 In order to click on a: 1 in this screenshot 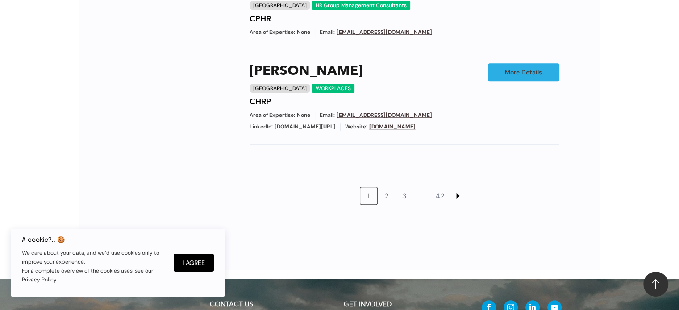, I will do `click(369, 196)`.